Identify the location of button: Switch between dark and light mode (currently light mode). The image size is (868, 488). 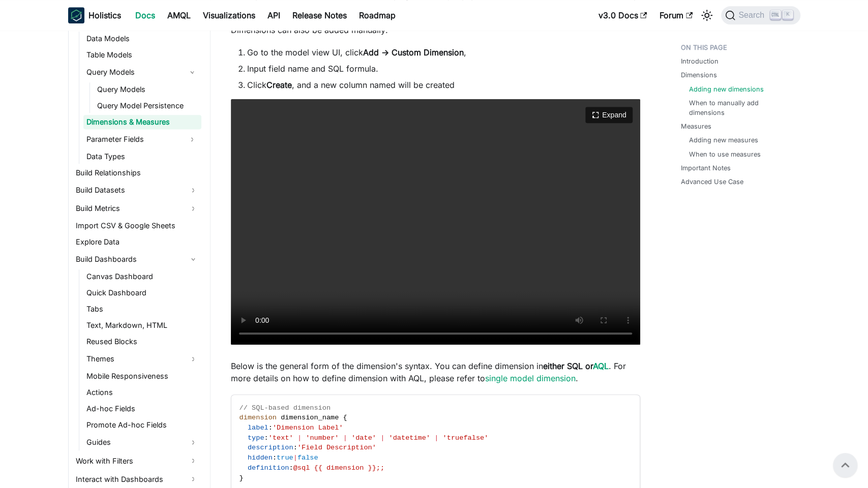
(707, 15).